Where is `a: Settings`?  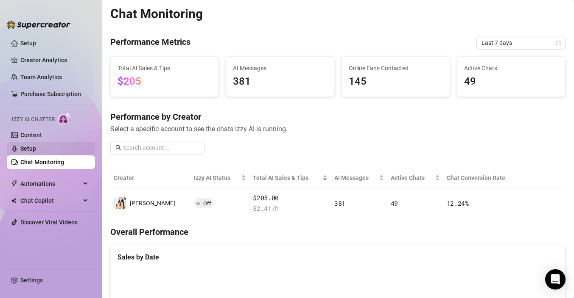
a: Settings is located at coordinates (31, 281).